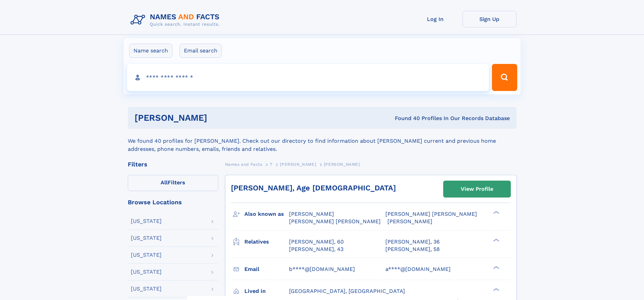 Image resolution: width=644 pixels, height=300 pixels. What do you see at coordinates (489, 19) in the screenshot?
I see `a: Sign Up` at bounding box center [489, 19].